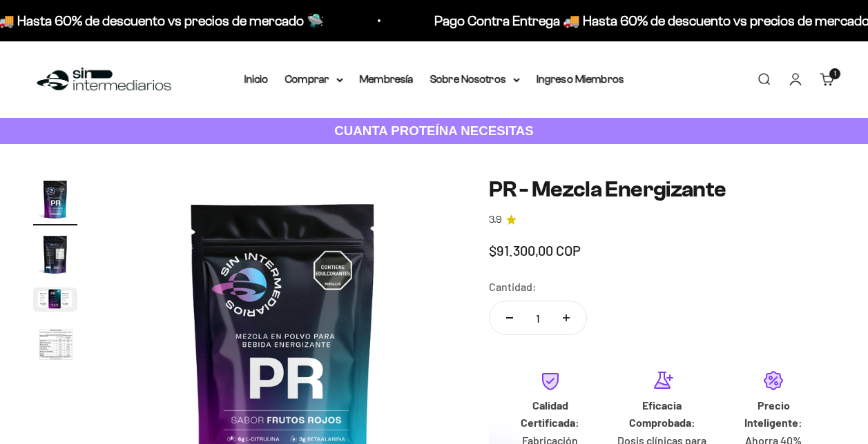 The width and height of the screenshot is (868, 444). I want to click on strong: CUANTA PROTEÍNA NECESITAS, so click(434, 130).